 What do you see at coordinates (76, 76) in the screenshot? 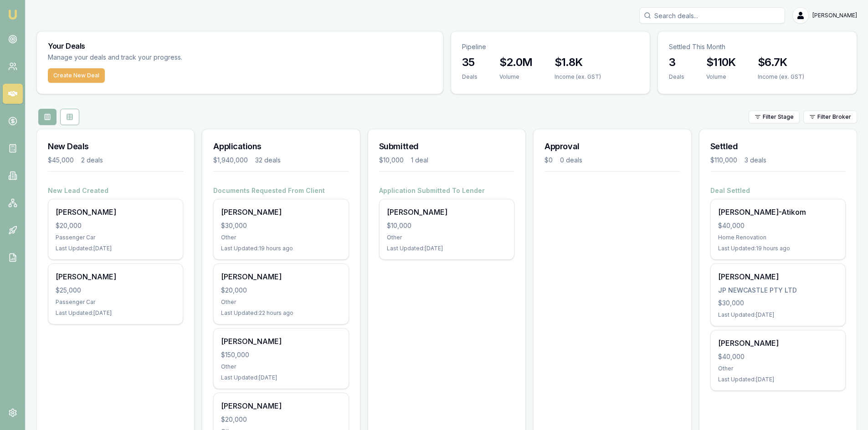
I see `button: Create New Deal` at bounding box center [76, 76].